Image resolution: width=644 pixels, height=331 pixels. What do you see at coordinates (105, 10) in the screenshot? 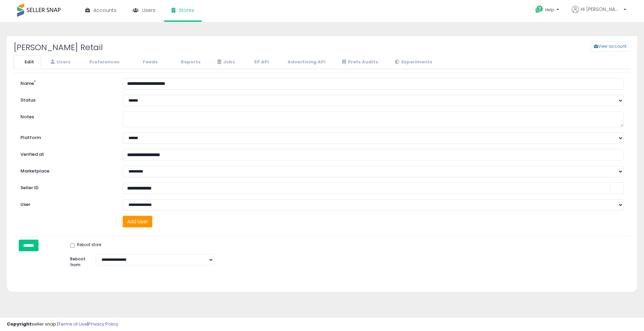
I see `span: Accounts` at bounding box center [105, 10].